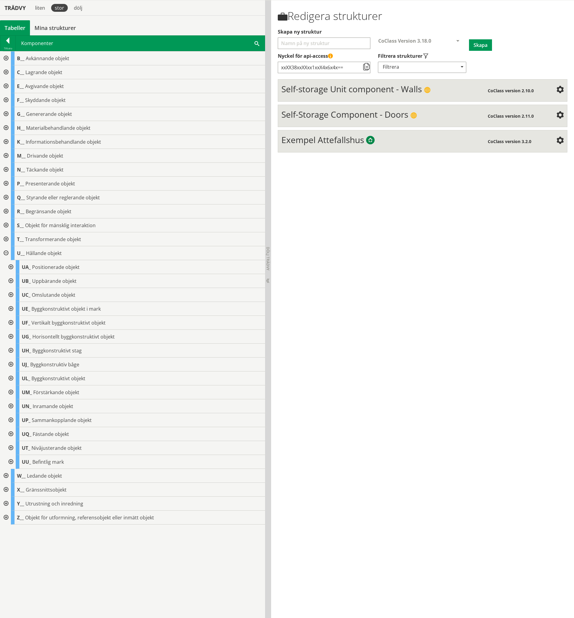 The height and width of the screenshot is (618, 574). What do you see at coordinates (324, 43) in the screenshot?
I see `input: Välj ett namn för att skapa en ny struktur Välj vilka typer av strukturer som ska visas i din str...` at bounding box center [324, 43].